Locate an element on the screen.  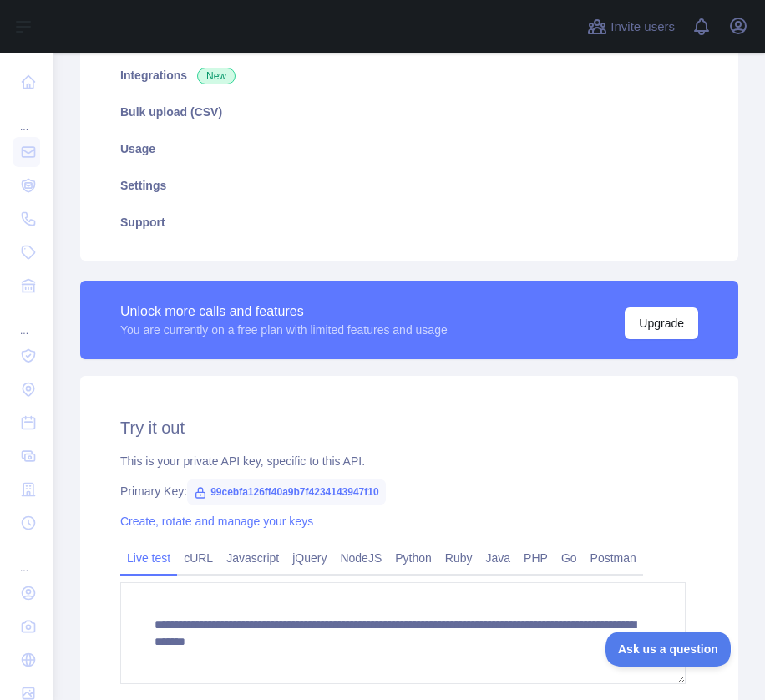
a: Postman is located at coordinates (613, 558).